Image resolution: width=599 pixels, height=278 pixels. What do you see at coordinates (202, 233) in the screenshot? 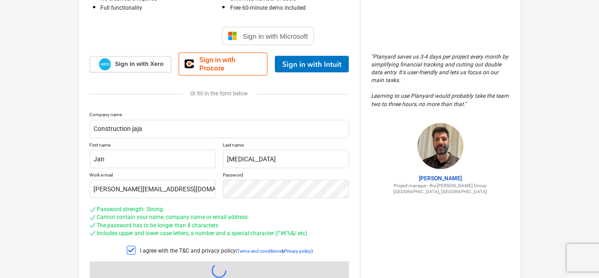
I see `div: Includes upper and lower case letters, a number and a special character (!"#€%&/ etc)` at bounding box center [202, 233].